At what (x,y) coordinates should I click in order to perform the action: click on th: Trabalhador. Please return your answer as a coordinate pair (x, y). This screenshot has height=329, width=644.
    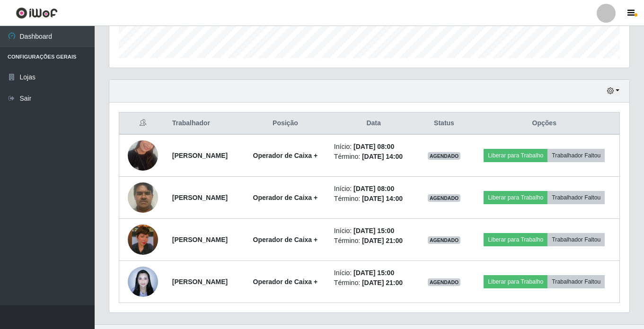
    Looking at the image, I should click on (204, 123).